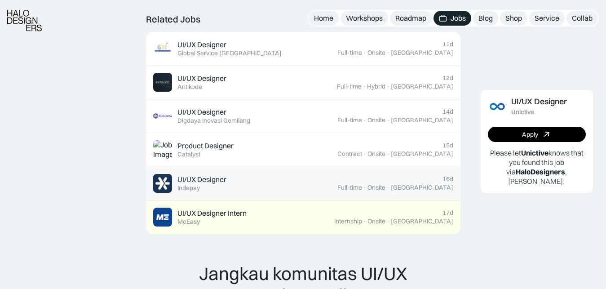 The image size is (606, 289). Describe the element at coordinates (376, 86) in the screenshot. I see `div: Hybrid` at that location.